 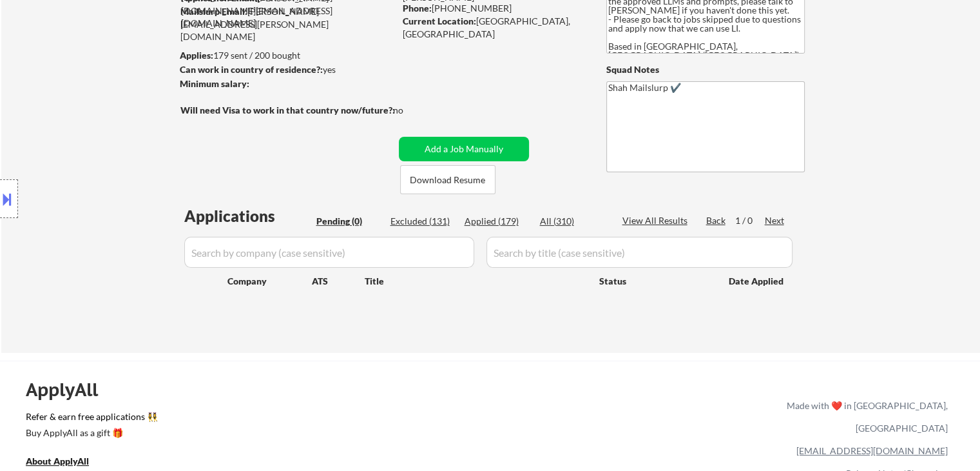 What do you see at coordinates (750, 221) in the screenshot?
I see `div: 1 / 0` at bounding box center [750, 221].